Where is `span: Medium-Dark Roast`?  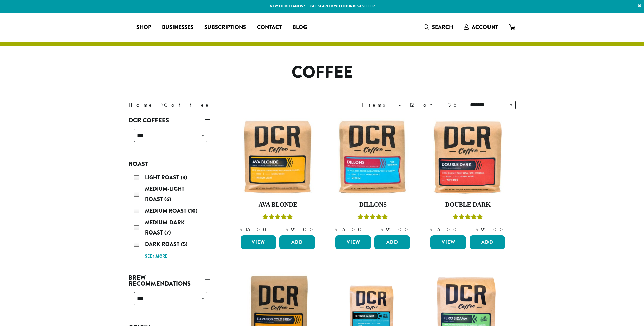 span: Medium-Dark Roast is located at coordinates (165, 228).